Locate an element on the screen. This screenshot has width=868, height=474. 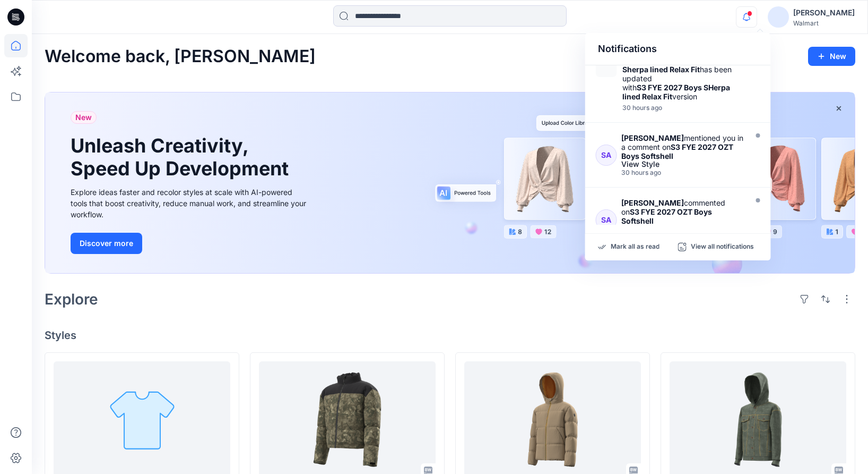
p: View all notifications is located at coordinates (722, 247).